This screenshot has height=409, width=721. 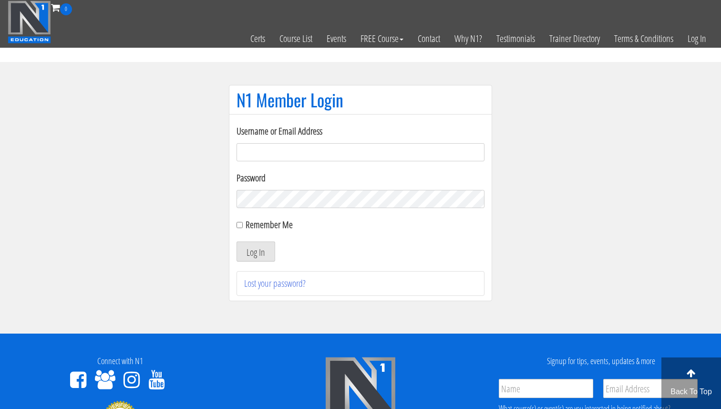 What do you see at coordinates (120, 361) in the screenshot?
I see `h4: Connect with N1` at bounding box center [120, 361].